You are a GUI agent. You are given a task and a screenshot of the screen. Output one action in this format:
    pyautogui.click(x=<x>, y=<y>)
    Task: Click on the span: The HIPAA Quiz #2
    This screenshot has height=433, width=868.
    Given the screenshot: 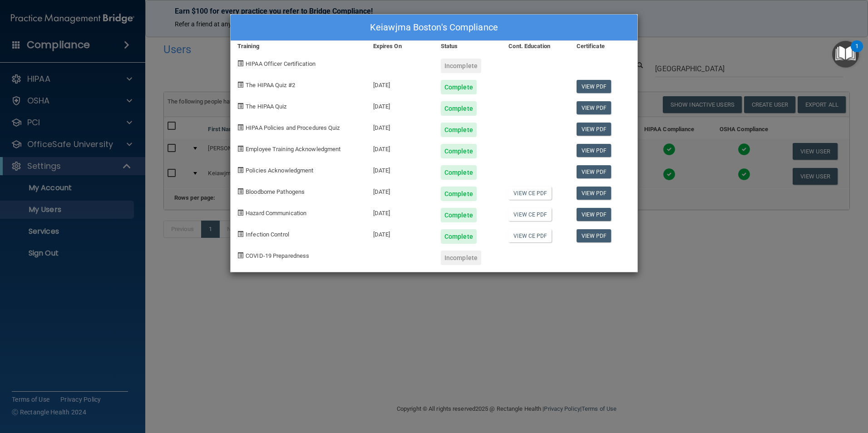 What is the action you would take?
    pyautogui.click(x=270, y=84)
    